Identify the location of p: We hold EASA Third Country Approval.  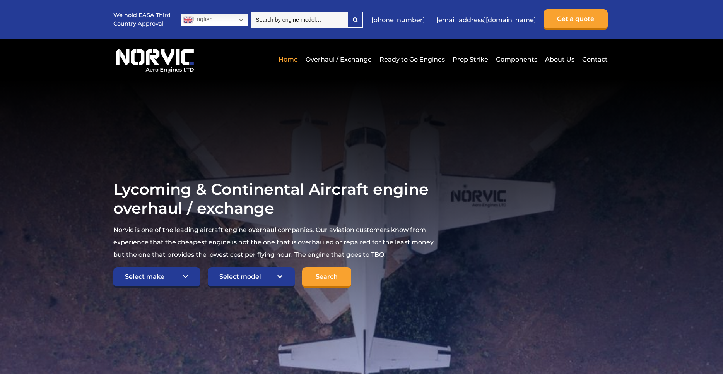
(142, 19).